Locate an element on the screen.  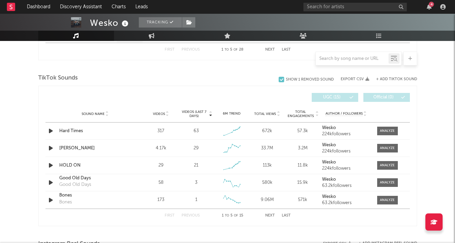
span: TikTok Sounds is located at coordinates (58, 78).